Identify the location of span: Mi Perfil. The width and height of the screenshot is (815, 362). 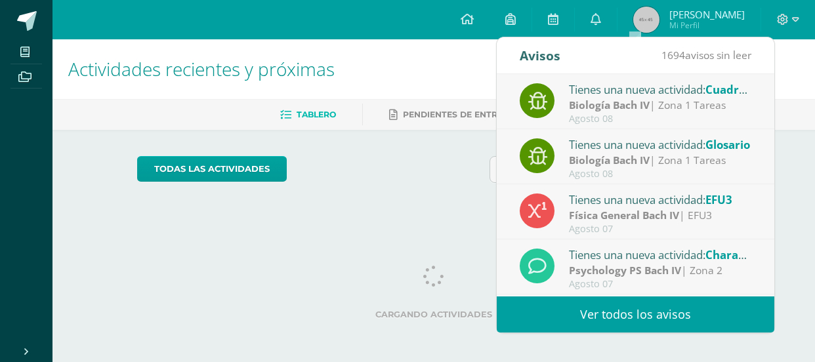
(707, 25).